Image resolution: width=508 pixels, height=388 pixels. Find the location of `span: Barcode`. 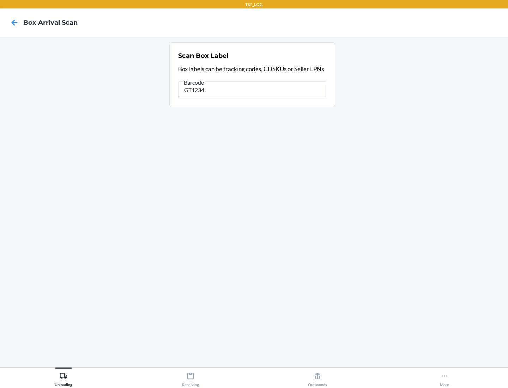

span: Barcode is located at coordinates (194, 83).